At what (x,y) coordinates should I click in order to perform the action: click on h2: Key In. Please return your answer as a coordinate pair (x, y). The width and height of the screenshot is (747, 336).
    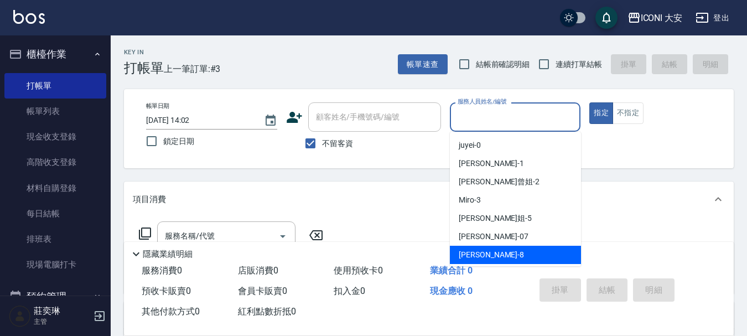
    Looking at the image, I should click on (144, 52).